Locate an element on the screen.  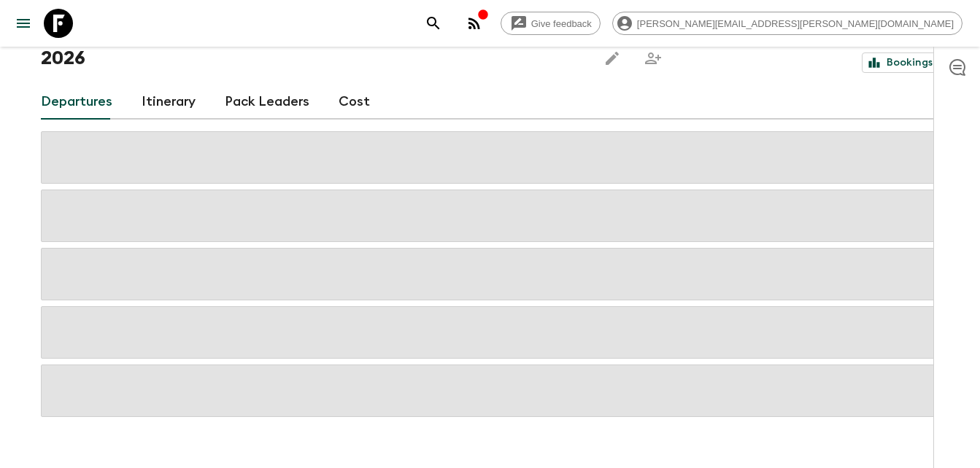
a: Departures is located at coordinates (77, 102).